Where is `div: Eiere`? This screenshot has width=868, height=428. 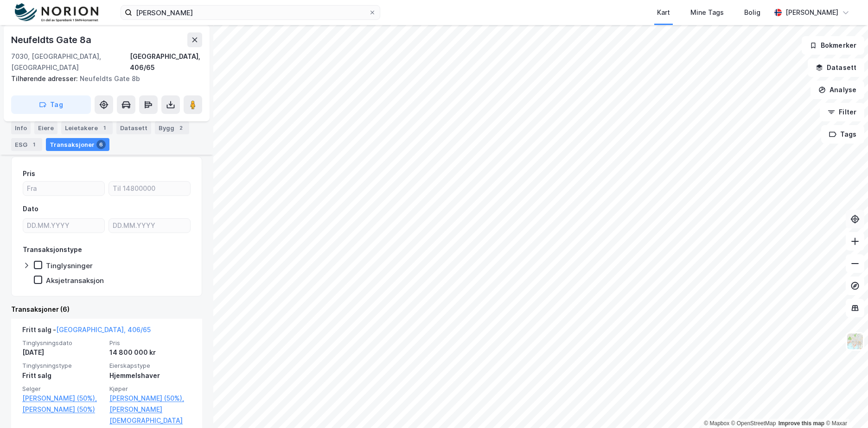 div: Eiere is located at coordinates (46, 128).